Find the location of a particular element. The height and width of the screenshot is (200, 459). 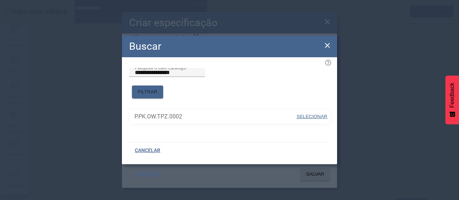

span: P.PK.OW.TPZ.0002 is located at coordinates (215, 117).